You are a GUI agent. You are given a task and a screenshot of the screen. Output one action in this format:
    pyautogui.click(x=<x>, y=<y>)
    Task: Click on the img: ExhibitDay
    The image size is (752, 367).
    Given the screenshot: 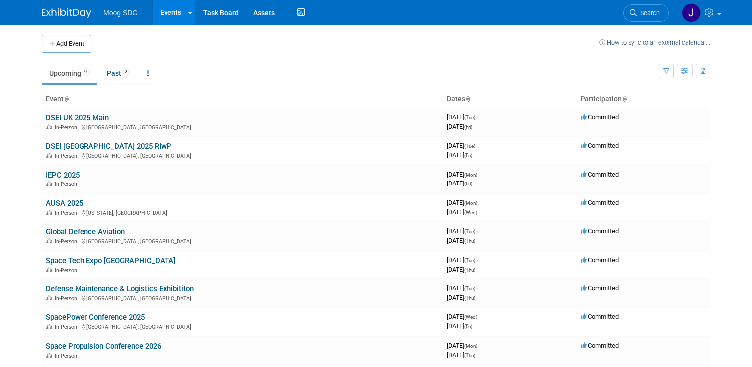 What is the action you would take?
    pyautogui.click(x=67, y=13)
    